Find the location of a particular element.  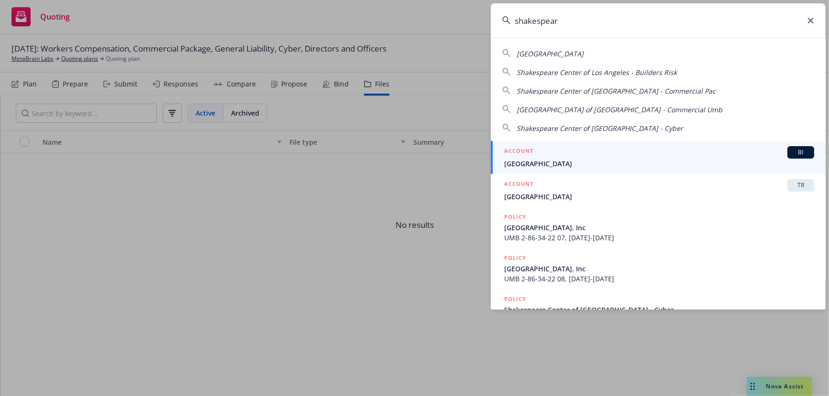

span: BI is located at coordinates (801, 153).